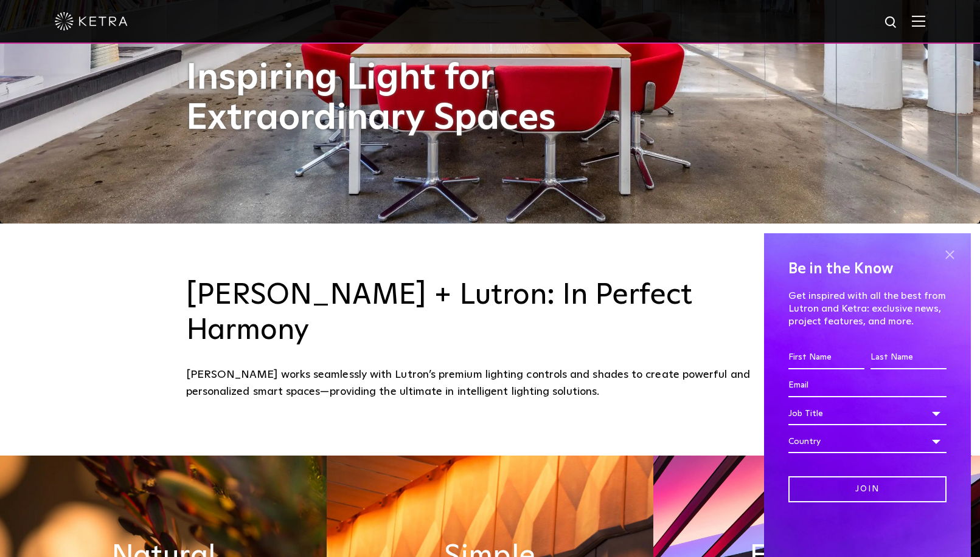 The width and height of the screenshot is (980, 557). I want to click on div: Job Title, so click(867, 414).